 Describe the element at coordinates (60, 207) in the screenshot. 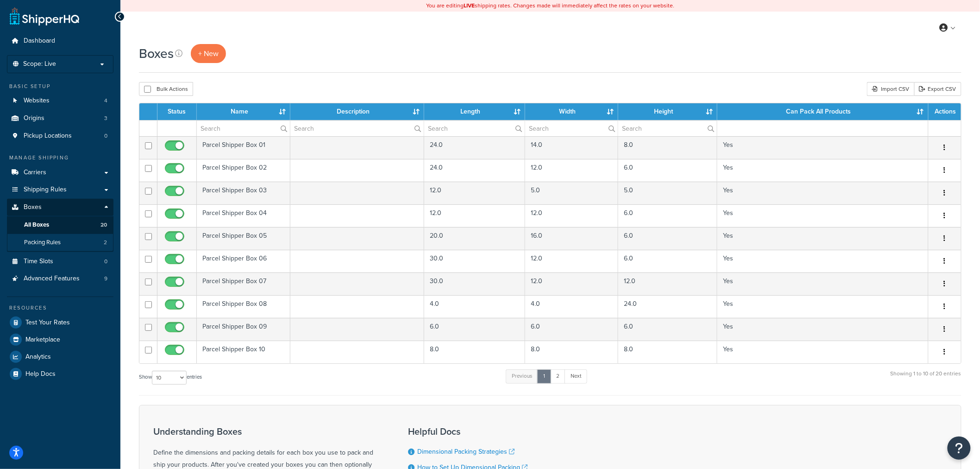

I see `a: Boxes` at that location.